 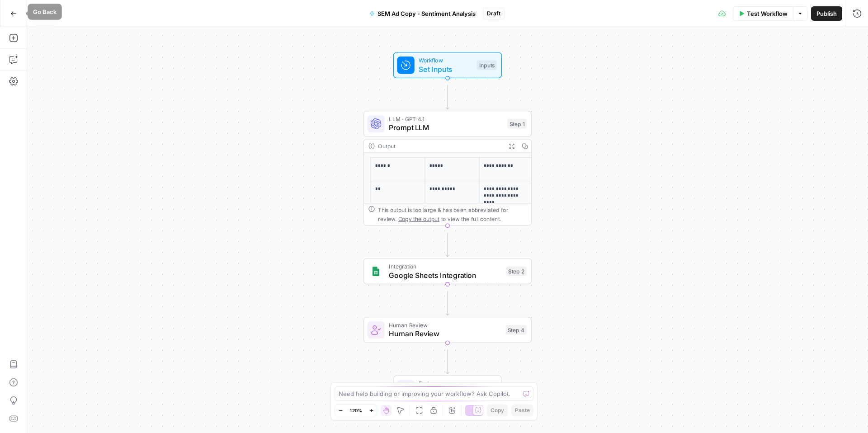 I want to click on div: EndOutput, so click(x=448, y=389).